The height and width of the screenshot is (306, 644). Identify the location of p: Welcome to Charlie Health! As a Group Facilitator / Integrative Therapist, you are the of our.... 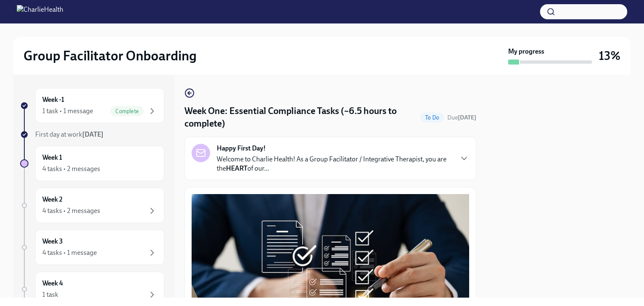
(334, 164).